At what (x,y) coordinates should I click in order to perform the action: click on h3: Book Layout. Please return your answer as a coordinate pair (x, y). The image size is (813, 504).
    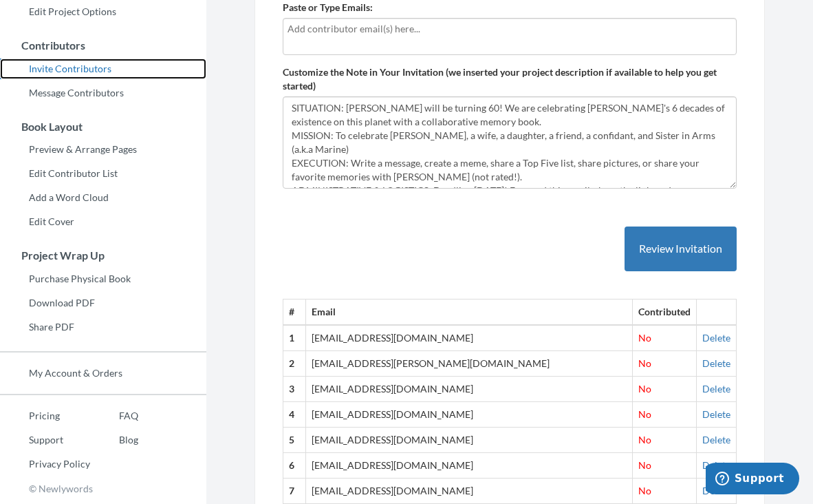
    Looking at the image, I should click on (103, 127).